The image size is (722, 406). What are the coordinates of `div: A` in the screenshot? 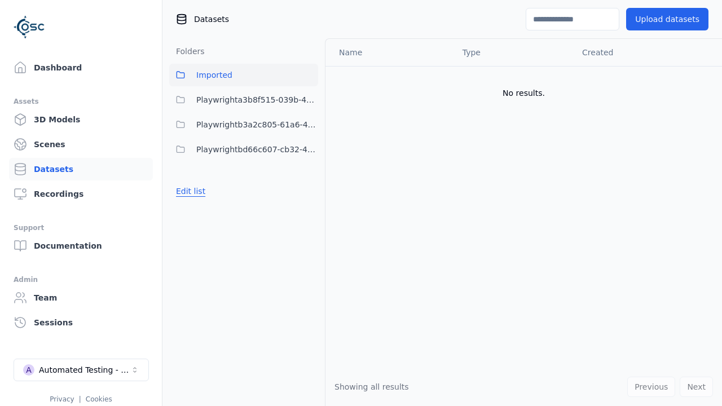 It's located at (29, 370).